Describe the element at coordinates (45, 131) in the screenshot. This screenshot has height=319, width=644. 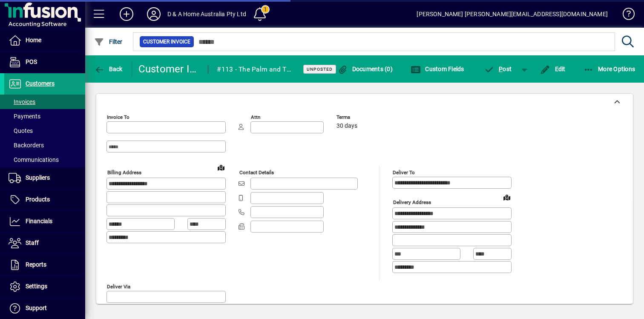
I see `a: Quotes` at that location.